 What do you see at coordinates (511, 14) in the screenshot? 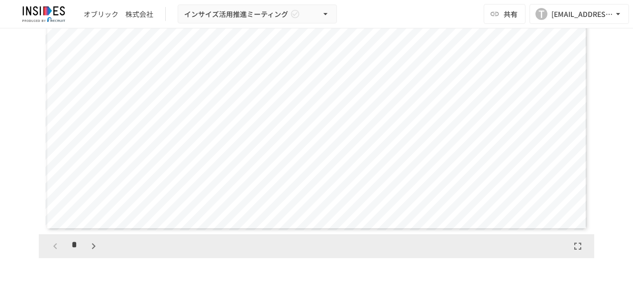
I see `span: 共有` at bounding box center [511, 14].